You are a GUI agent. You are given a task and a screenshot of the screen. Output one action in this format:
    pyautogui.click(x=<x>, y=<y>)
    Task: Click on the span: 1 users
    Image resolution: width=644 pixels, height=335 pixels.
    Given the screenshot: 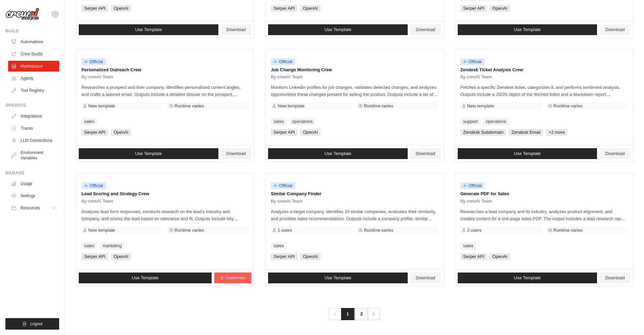 What is the action you would take?
    pyautogui.click(x=284, y=230)
    